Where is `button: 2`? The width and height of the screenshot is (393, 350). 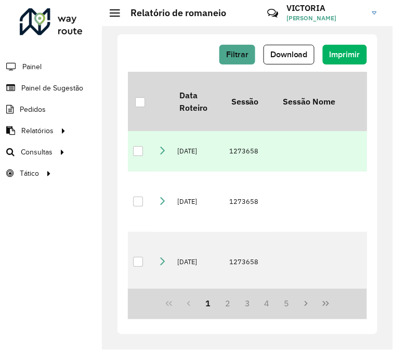 button: 2 is located at coordinates (227, 303).